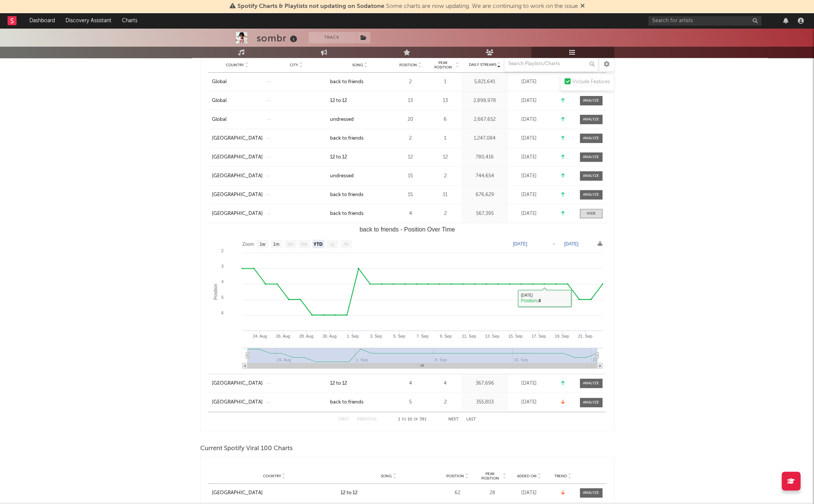 The image size is (814, 504). What do you see at coordinates (222, 251) in the screenshot?
I see `text: 2` at bounding box center [222, 251].